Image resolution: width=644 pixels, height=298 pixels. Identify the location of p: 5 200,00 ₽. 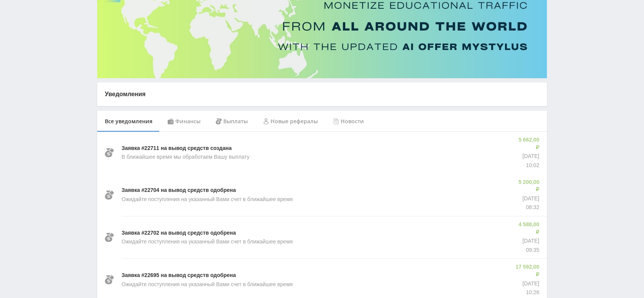
(528, 186).